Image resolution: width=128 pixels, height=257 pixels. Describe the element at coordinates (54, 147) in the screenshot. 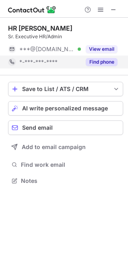

I see `span: Add to email campaign` at that location.